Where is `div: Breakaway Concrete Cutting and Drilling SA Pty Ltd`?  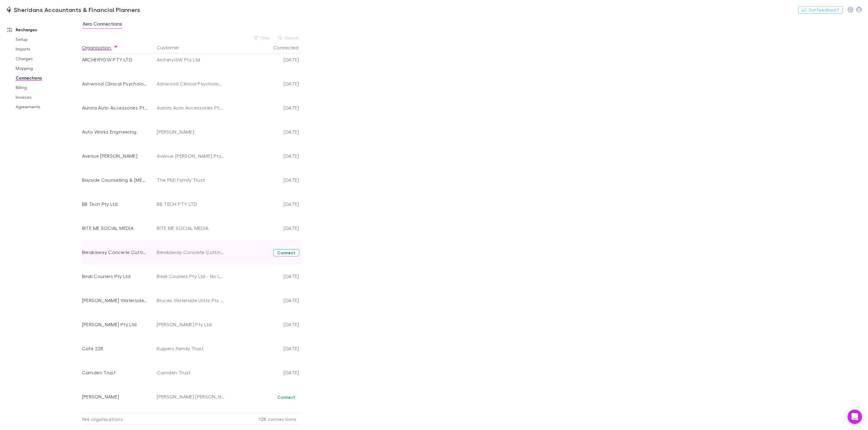
div: Breakaway Concrete Cutting and Drilling SA Pty Ltd is located at coordinates (115, 252).